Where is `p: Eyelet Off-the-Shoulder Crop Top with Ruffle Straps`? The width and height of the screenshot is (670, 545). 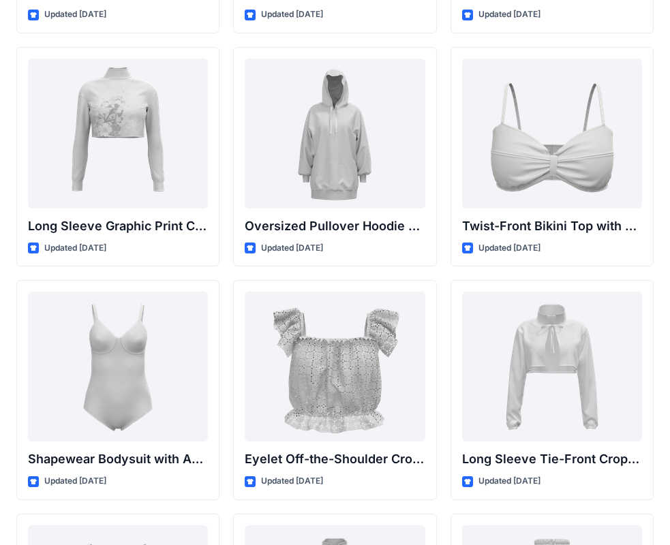 p: Eyelet Off-the-Shoulder Crop Top with Ruffle Straps is located at coordinates (334, 459).